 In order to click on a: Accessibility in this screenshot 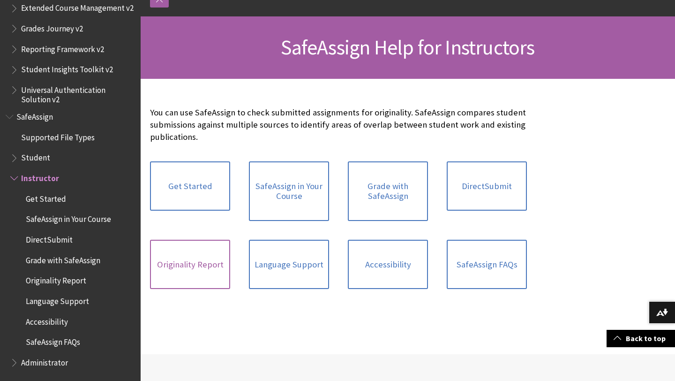, I will do `click(388, 265)`.